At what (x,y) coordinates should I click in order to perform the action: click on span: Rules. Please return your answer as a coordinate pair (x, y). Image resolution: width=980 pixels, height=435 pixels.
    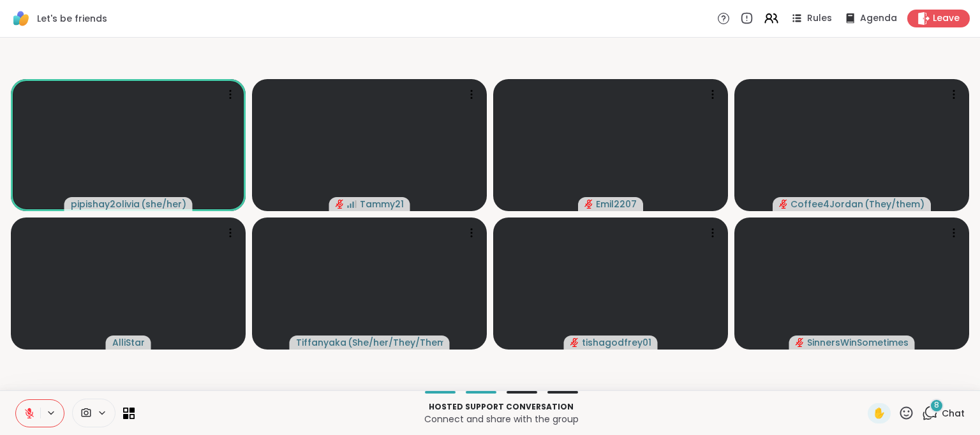
    Looking at the image, I should click on (820, 18).